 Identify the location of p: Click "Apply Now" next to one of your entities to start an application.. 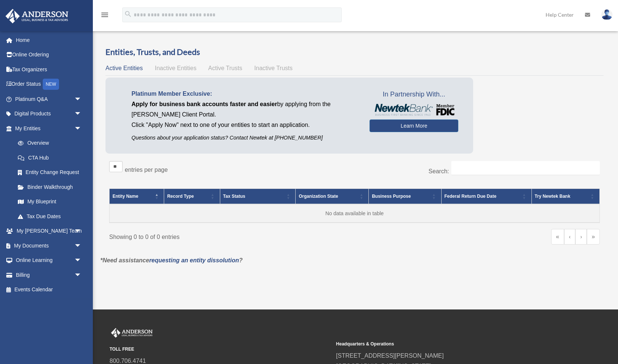
(245, 125).